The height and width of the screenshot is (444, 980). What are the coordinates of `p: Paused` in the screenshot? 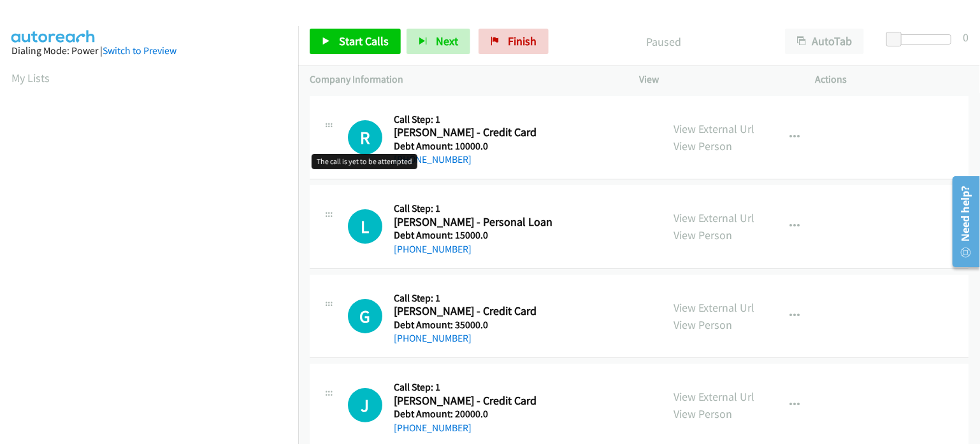 It's located at (664, 41).